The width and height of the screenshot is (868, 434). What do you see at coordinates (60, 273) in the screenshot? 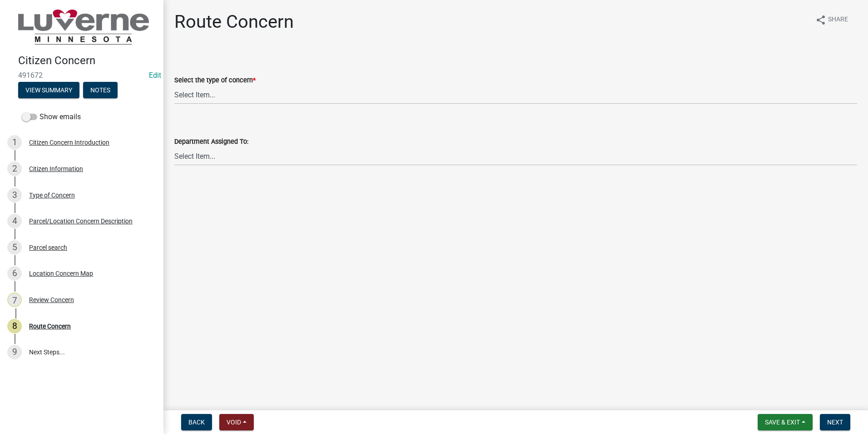
I see `div: Location Concern Map` at bounding box center [60, 273].